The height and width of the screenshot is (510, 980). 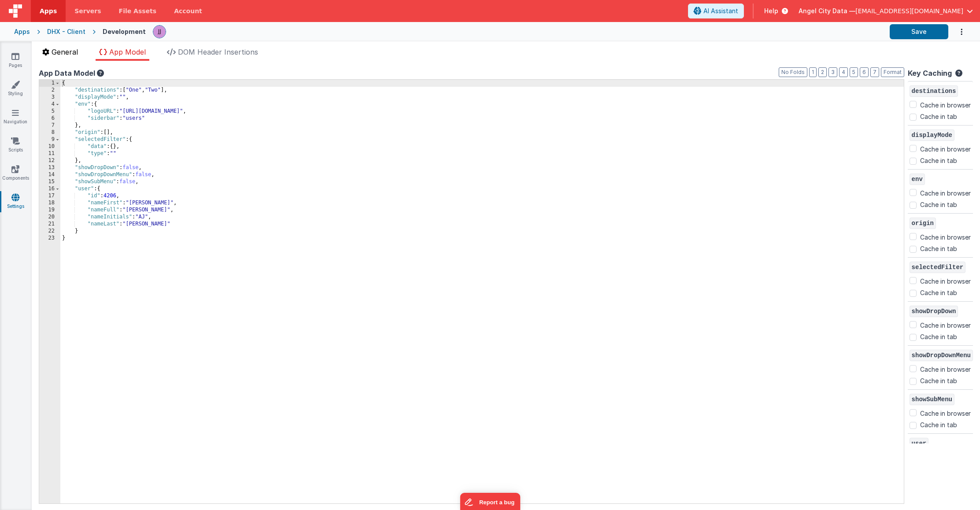 I want to click on div: 18, so click(x=50, y=203).